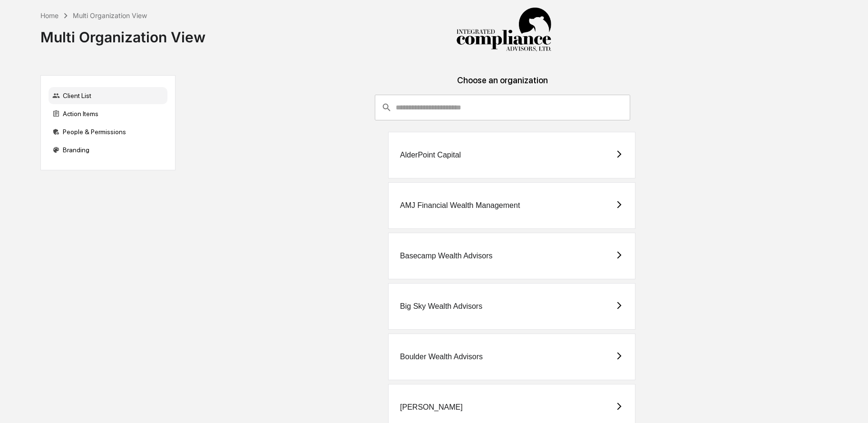 The image size is (868, 423). Describe the element at coordinates (446, 256) in the screenshot. I see `div: Basecamp Wealth Advisors` at that location.